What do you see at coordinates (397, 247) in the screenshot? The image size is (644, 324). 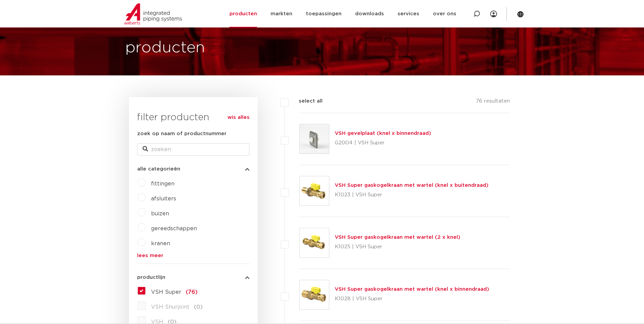 I see `p: K1025 | VSH Super` at bounding box center [397, 247].